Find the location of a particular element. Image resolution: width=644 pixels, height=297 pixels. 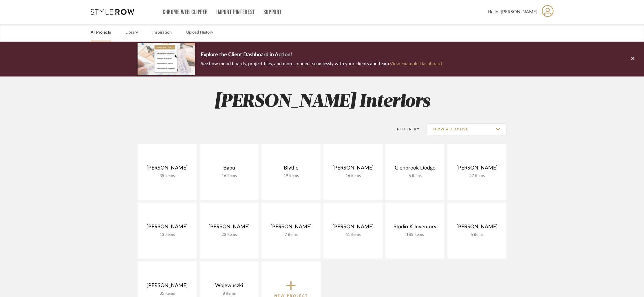

div: 8 items is located at coordinates (229, 293).